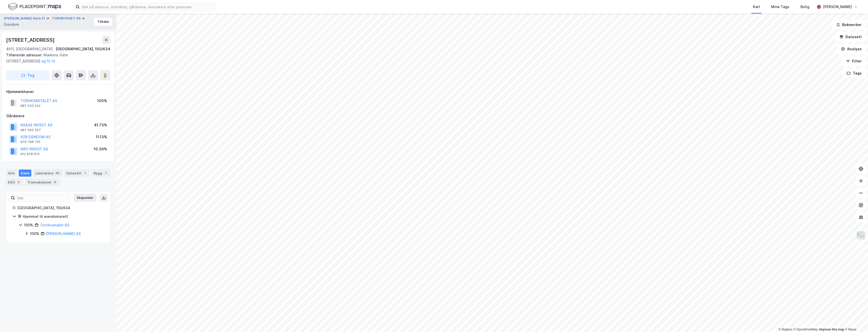 The height and width of the screenshot is (332, 868). I want to click on div: 11.13%, so click(101, 137).